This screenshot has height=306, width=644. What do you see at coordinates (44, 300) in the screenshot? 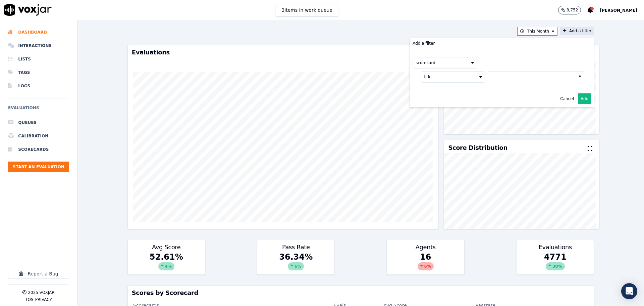
I see `button: Privacy` at bounding box center [44, 300].